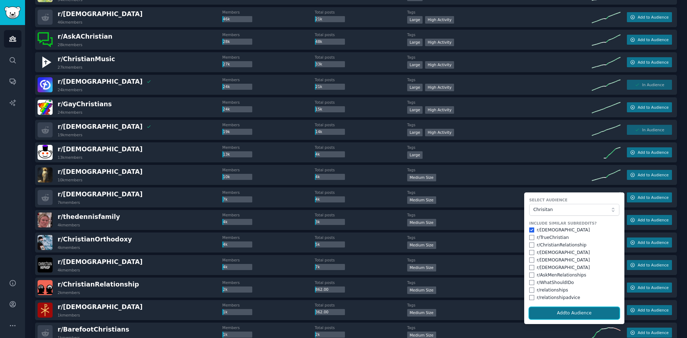 This screenshot has width=687, height=338. Describe the element at coordinates (13, 13) in the screenshot. I see `img: GummySearch logo` at that location.